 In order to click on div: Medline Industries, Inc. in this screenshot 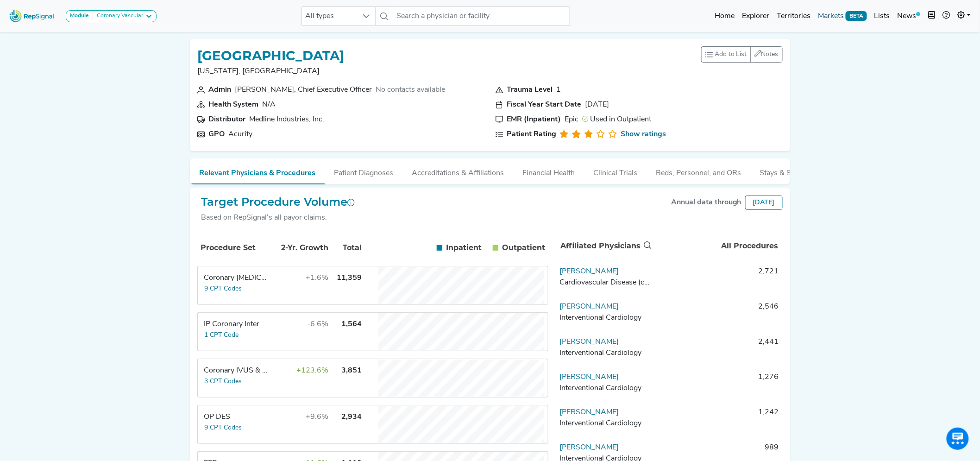, I will do `click(287, 119)`.